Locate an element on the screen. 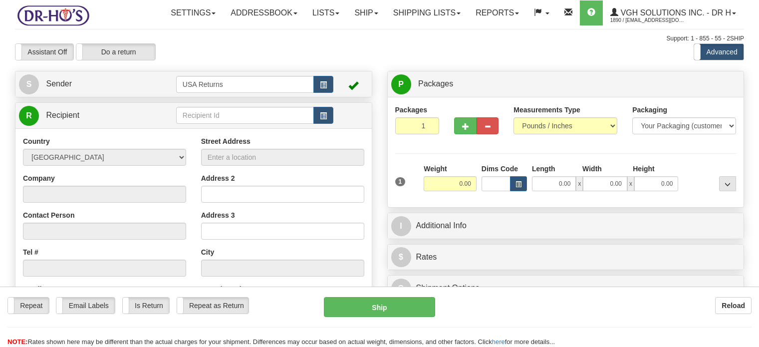 Image resolution: width=759 pixels, height=347 pixels. a: Addressbook is located at coordinates (264, 13).